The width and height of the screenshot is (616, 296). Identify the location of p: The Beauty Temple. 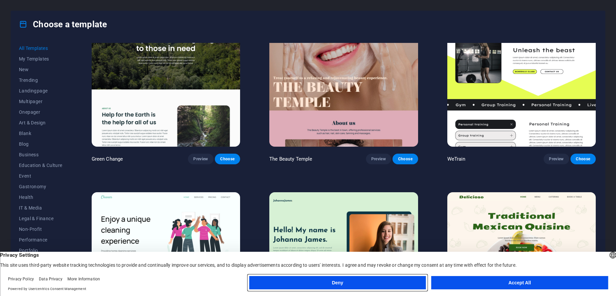
(291, 159).